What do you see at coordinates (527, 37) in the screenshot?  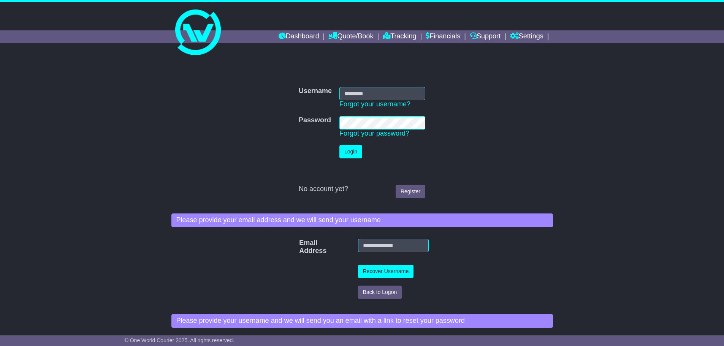 I see `a: Settings` at bounding box center [527, 37].